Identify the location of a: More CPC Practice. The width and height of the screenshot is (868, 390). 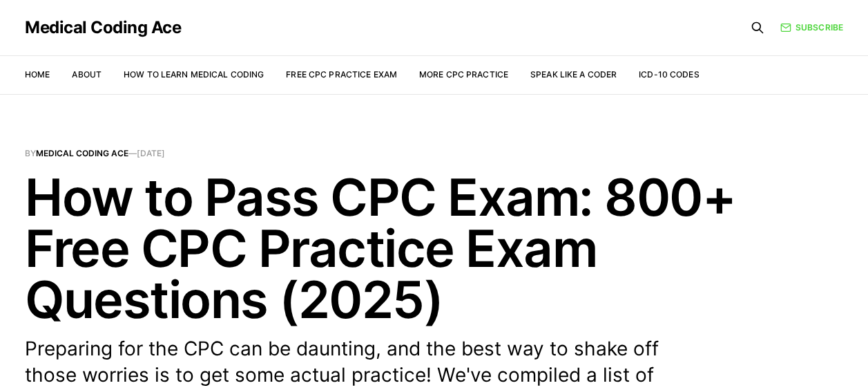
(463, 74).